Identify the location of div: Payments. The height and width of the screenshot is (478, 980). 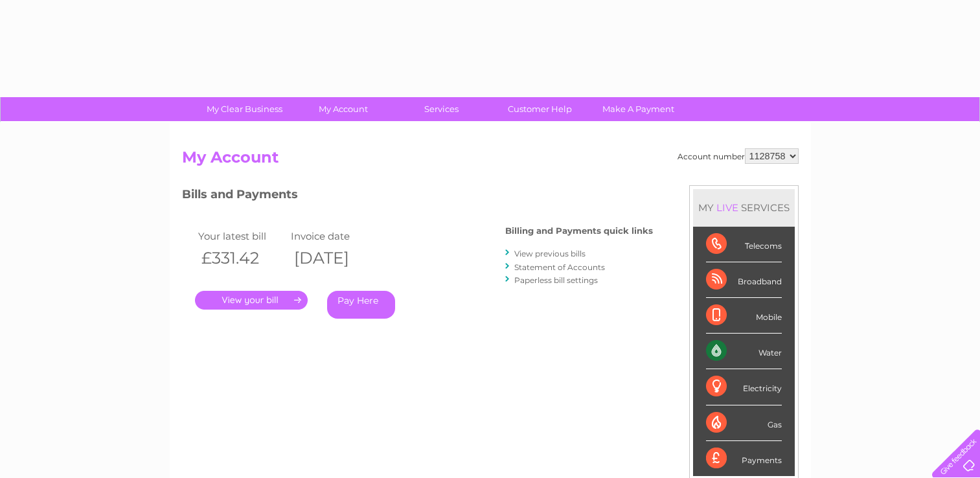
(743, 459).